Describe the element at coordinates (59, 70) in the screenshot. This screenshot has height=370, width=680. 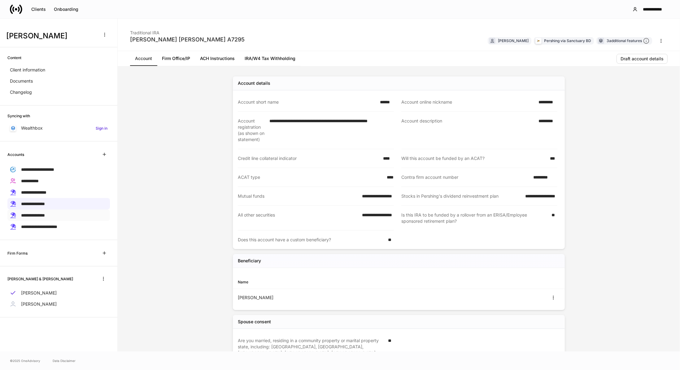
I see `a: Client information` at that location.